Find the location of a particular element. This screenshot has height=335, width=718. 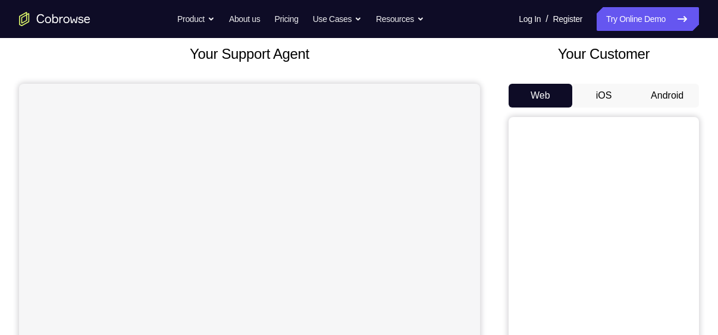

a: About us is located at coordinates (244, 19).